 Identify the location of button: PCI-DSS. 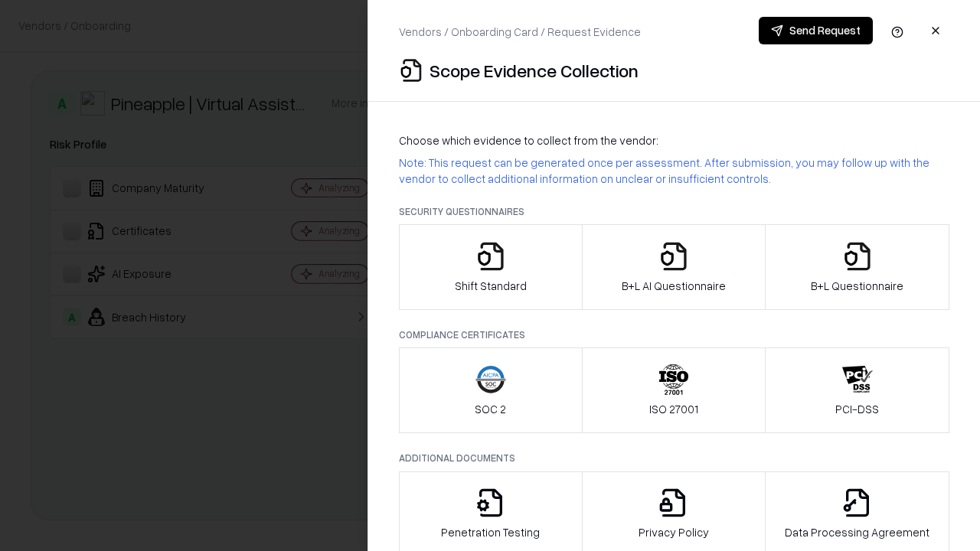
(857, 391).